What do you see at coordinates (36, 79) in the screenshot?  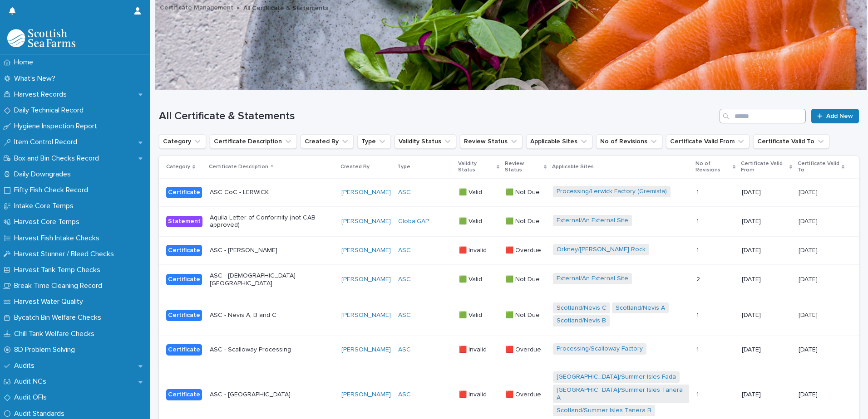 I see `p: What's New?` at bounding box center [36, 79].